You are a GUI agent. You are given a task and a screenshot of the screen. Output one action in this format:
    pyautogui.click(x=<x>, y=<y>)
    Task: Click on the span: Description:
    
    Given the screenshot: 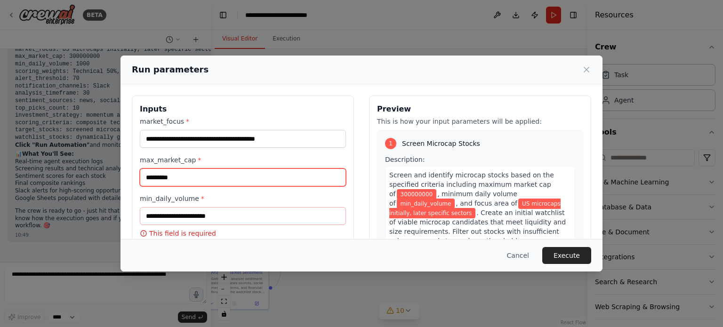 What is the action you would take?
    pyautogui.click(x=405, y=160)
    